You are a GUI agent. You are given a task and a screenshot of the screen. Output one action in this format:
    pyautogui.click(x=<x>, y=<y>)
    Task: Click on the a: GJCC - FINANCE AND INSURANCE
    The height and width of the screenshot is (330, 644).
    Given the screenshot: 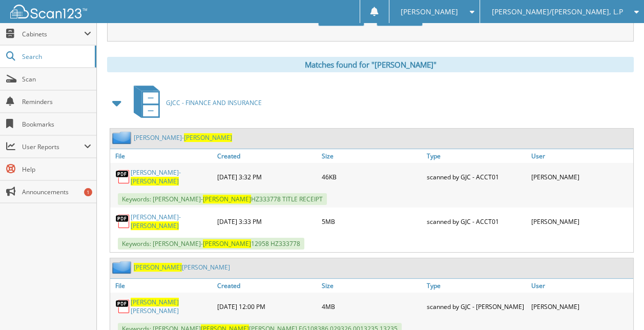 What is the action you would take?
    pyautogui.click(x=194, y=102)
    